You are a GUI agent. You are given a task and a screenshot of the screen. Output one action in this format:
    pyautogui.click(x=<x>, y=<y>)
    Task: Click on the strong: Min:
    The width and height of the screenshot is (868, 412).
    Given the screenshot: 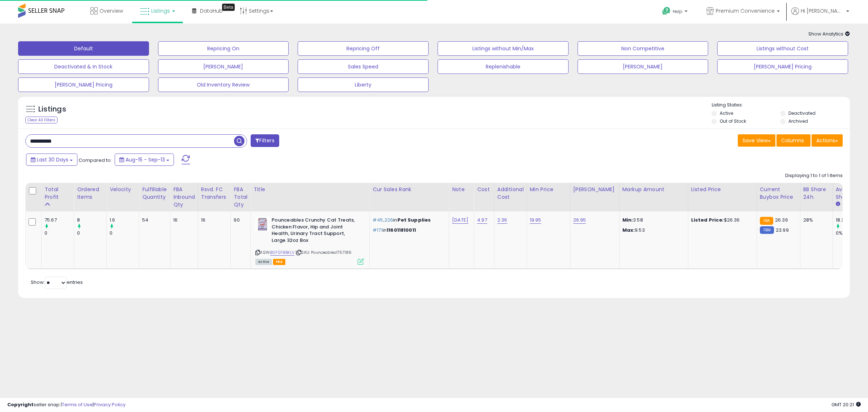 What is the action you would take?
    pyautogui.click(x=628, y=219)
    